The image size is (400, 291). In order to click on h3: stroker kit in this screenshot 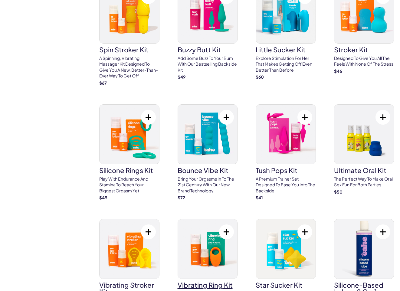, I will do `click(364, 50)`.